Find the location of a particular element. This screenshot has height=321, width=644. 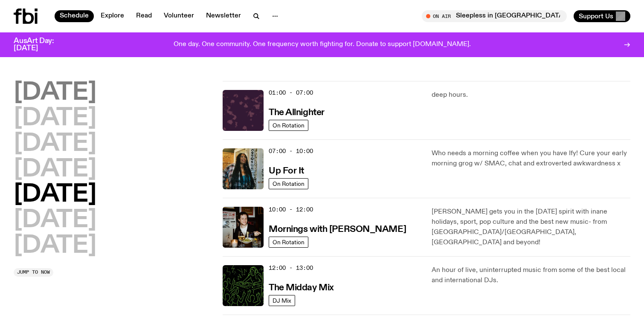

a: Ify - a Brown Skin girl with black braided twists, looking up to the side with her tongue stickin... is located at coordinates (243, 169).